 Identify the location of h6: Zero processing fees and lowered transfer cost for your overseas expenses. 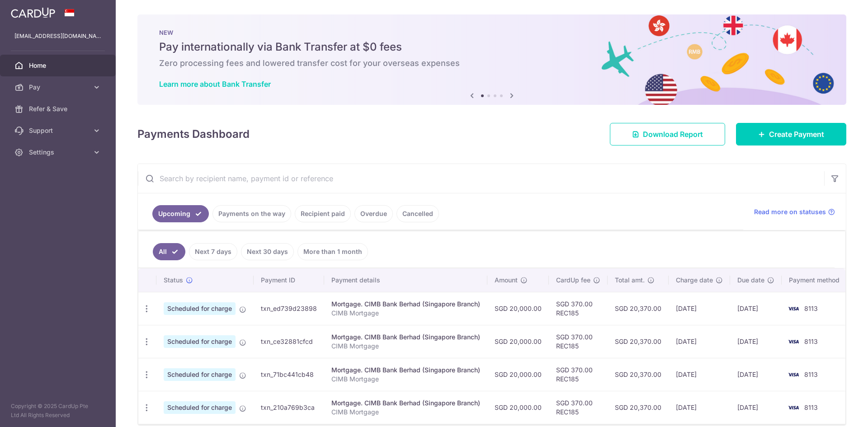
(491, 63).